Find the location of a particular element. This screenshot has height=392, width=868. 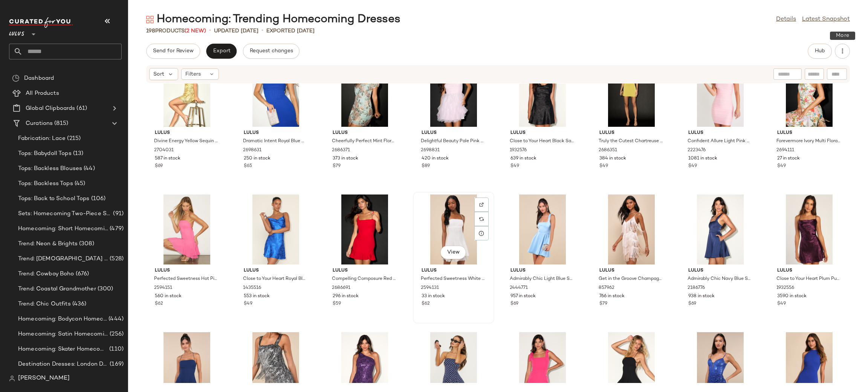

span: Global Clipboards is located at coordinates (50, 108).